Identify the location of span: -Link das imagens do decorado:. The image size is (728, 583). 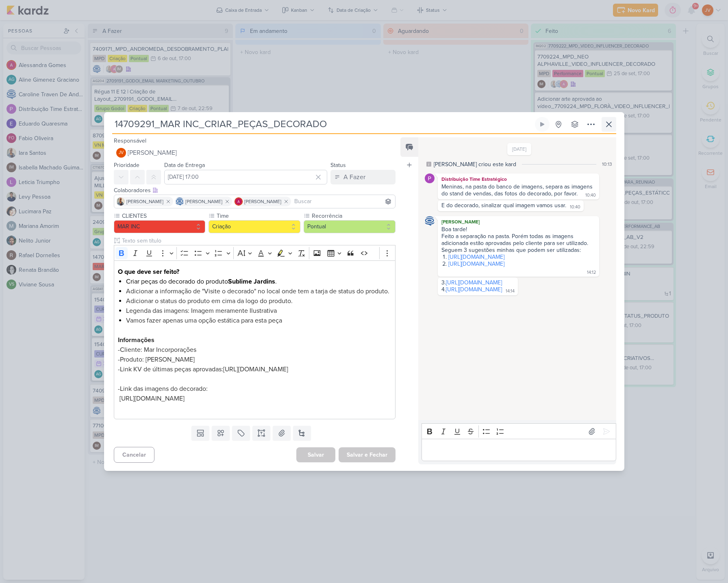
(163, 389).